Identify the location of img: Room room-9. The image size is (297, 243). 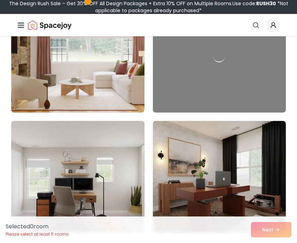
(78, 176).